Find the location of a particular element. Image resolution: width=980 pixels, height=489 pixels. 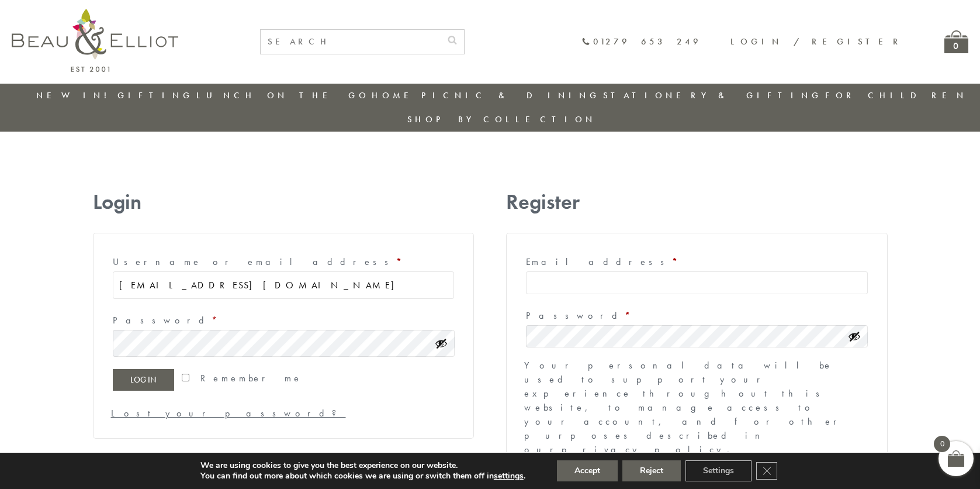

button: Log in is located at coordinates (143, 380).